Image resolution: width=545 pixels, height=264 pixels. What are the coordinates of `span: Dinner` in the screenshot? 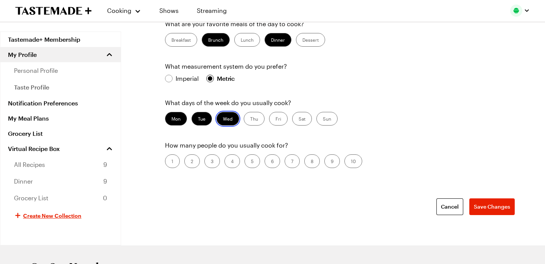 It's located at (23, 181).